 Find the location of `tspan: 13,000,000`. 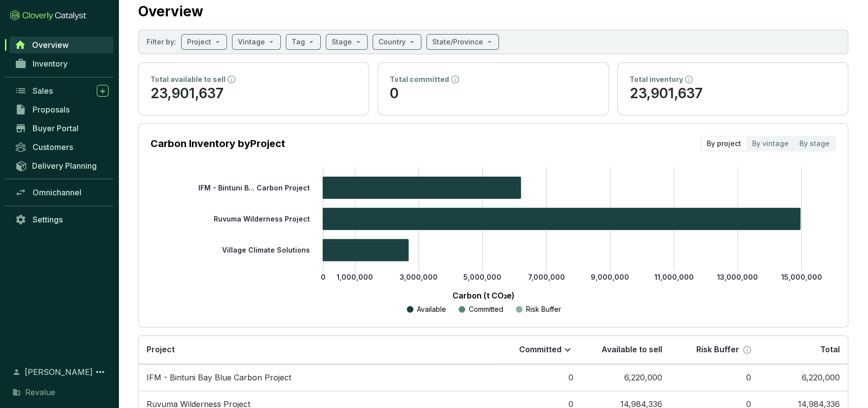

tspan: 13,000,000 is located at coordinates (738, 276).